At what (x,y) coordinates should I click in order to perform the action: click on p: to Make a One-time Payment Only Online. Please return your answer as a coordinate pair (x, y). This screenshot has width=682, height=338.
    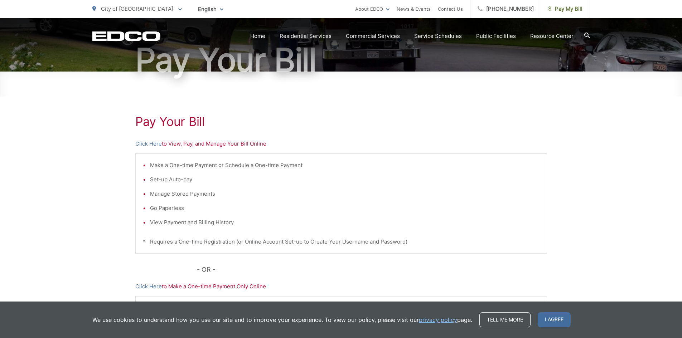
    Looking at the image, I should click on (341, 287).